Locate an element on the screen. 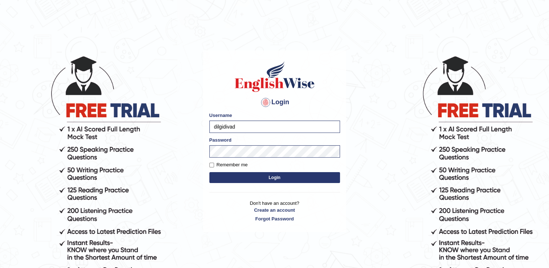 The height and width of the screenshot is (268, 549). a: Create an account is located at coordinates (275, 210).